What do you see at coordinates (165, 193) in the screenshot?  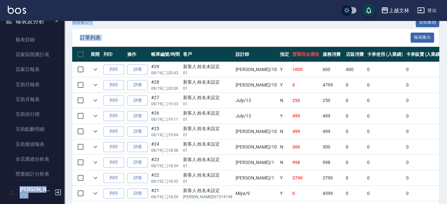 I see `td: #21` at bounding box center [165, 193].